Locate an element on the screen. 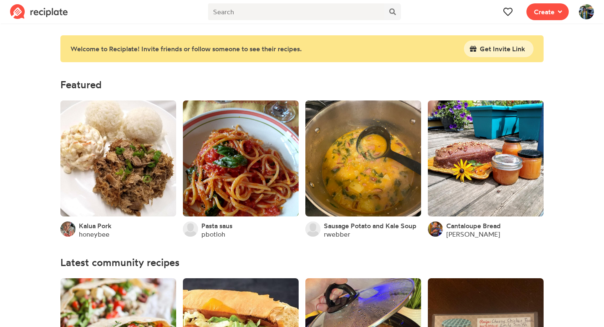  a: Sausage Potato and Kale Soup is located at coordinates (370, 225).